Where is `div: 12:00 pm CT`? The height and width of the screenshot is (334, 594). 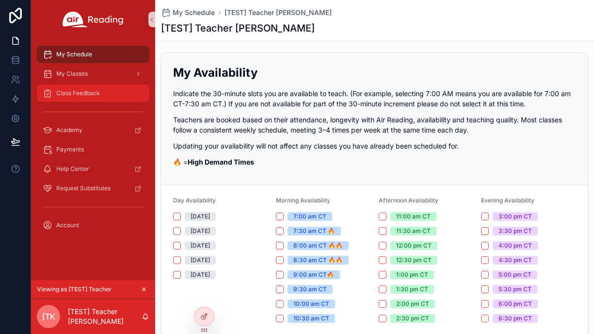 div: 12:00 pm CT is located at coordinates (414, 245).